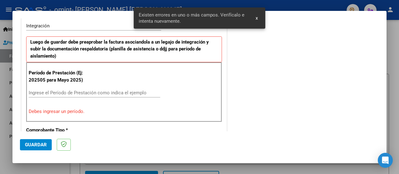 The height and width of the screenshot is (174, 399). What do you see at coordinates (386, 161) in the screenshot?
I see `div: Open Intercom Messenger` at bounding box center [386, 161].